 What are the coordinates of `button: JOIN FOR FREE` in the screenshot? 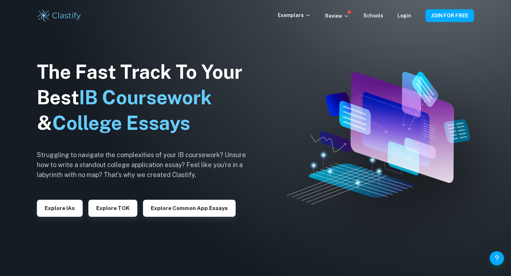 It's located at (449, 16).